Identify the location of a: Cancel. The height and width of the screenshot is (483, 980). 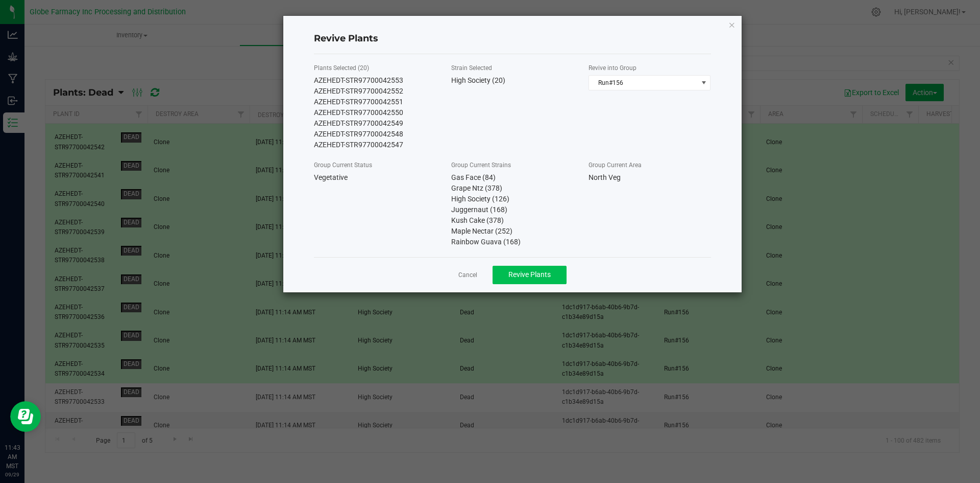
(468, 275).